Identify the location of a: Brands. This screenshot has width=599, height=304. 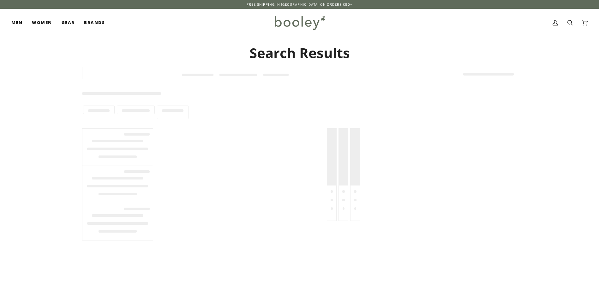
(94, 23).